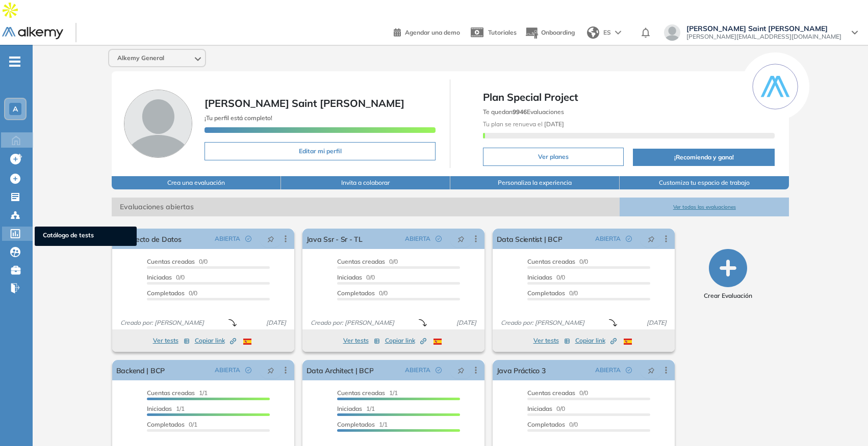  Describe the element at coordinates (32, 33) in the screenshot. I see `img: Logo` at that location.